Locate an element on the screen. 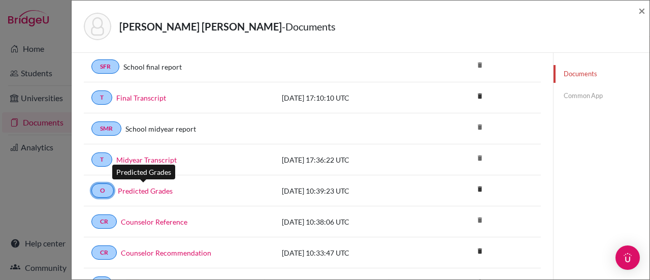 The height and width of the screenshot is (280, 650). a: Midyear Transcript is located at coordinates (146, 159).